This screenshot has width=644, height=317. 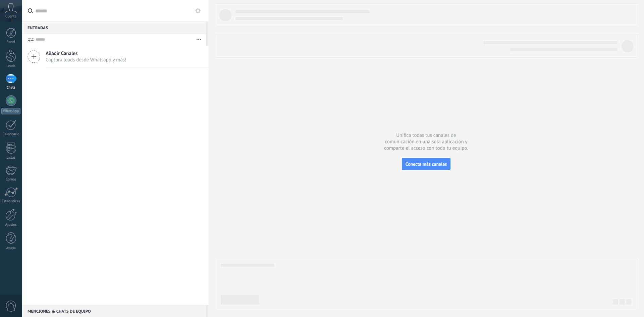 What do you see at coordinates (11, 225) in the screenshot?
I see `div: Ajustes` at bounding box center [11, 225].